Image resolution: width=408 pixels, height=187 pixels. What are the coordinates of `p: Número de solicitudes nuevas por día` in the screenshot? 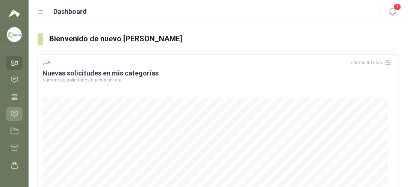 It's located at (218, 80).